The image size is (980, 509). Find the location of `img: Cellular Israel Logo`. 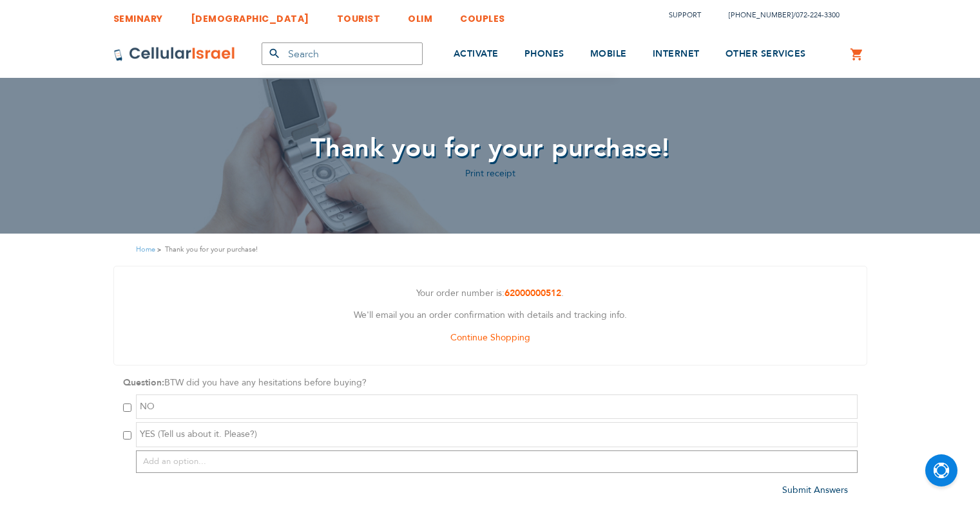

img: Cellular Israel Logo is located at coordinates (175, 54).